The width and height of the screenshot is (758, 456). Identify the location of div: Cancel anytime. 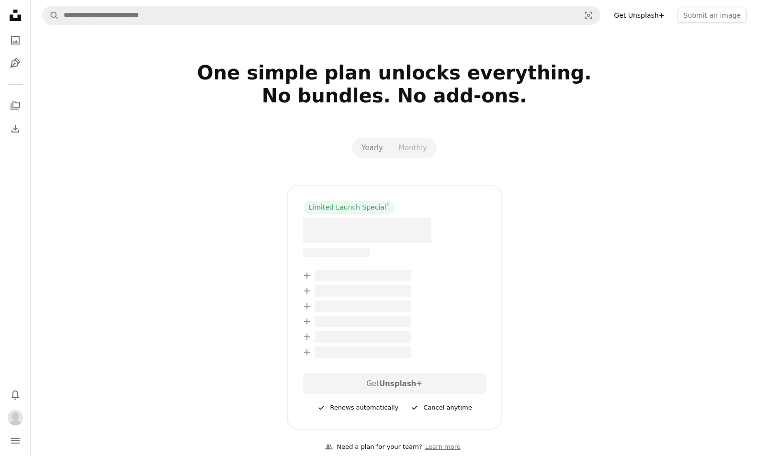
(440, 408).